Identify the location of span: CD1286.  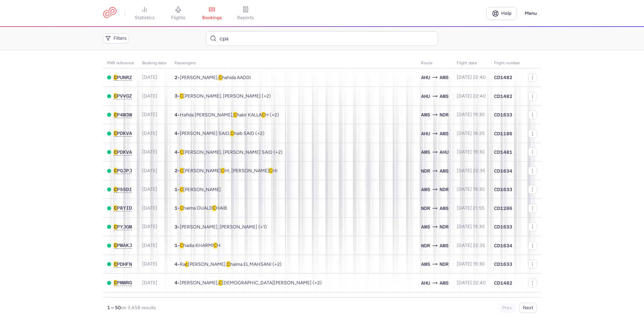
(503, 208).